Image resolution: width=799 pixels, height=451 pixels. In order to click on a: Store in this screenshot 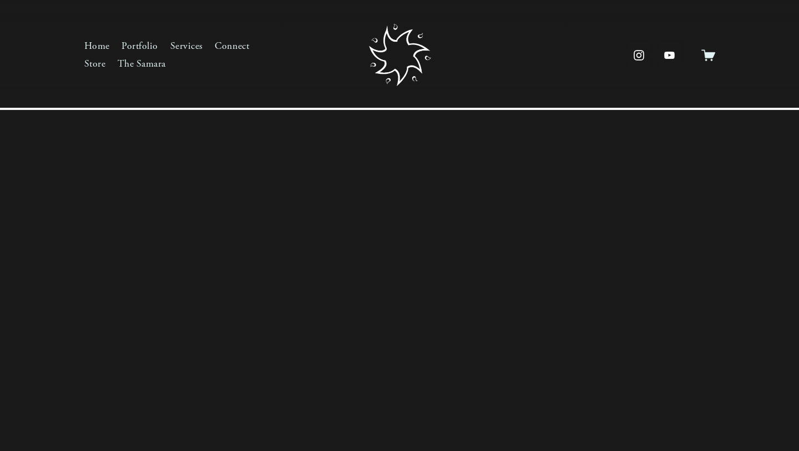, I will do `click(95, 64)`.